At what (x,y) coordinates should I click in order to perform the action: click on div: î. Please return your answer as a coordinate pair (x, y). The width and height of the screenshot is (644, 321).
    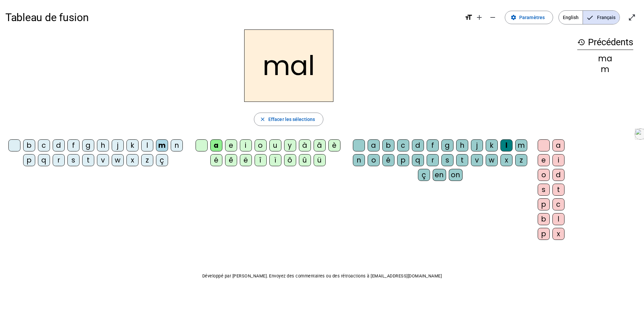
    Looking at the image, I should click on (261, 160).